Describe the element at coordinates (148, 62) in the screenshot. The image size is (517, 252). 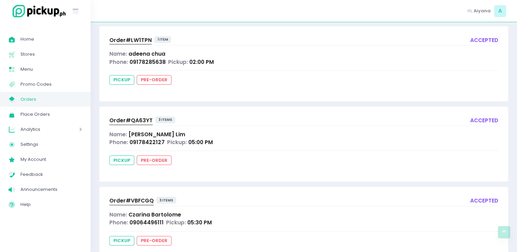
I see `span: 09178285638` at that location.